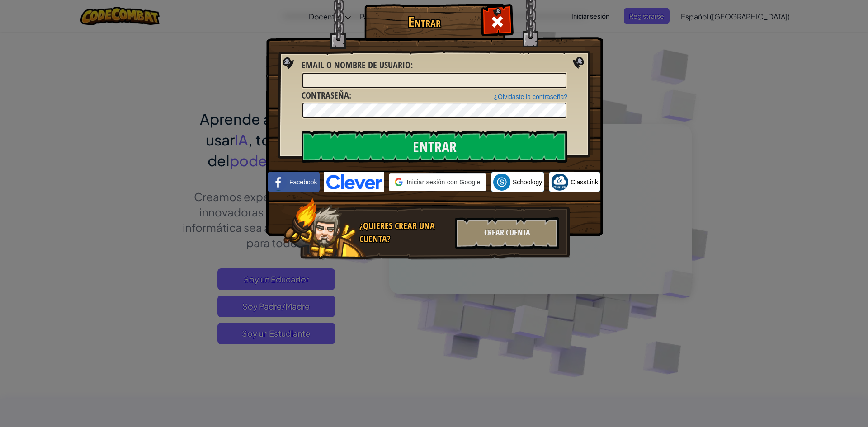 The height and width of the screenshot is (427, 868). What do you see at coordinates (501, 182) in the screenshot?
I see `img: schoology.png` at bounding box center [501, 182].